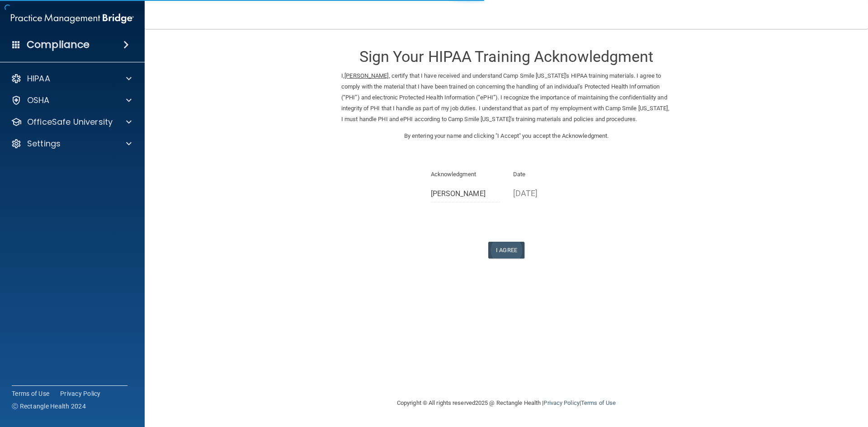 This screenshot has width=868, height=427. Describe the element at coordinates (72, 18) in the screenshot. I see `img: PMB logo` at that location.